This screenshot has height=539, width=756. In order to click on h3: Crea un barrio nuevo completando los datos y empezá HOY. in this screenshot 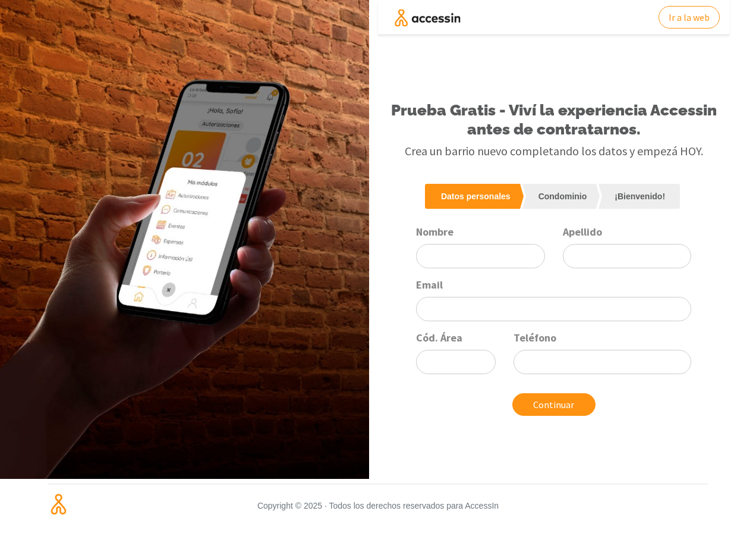, I will do `click(553, 151)`.